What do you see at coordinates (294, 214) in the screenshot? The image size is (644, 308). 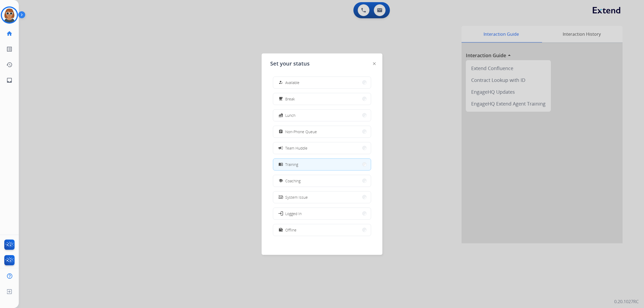 I see `span: Logged In` at bounding box center [294, 214].